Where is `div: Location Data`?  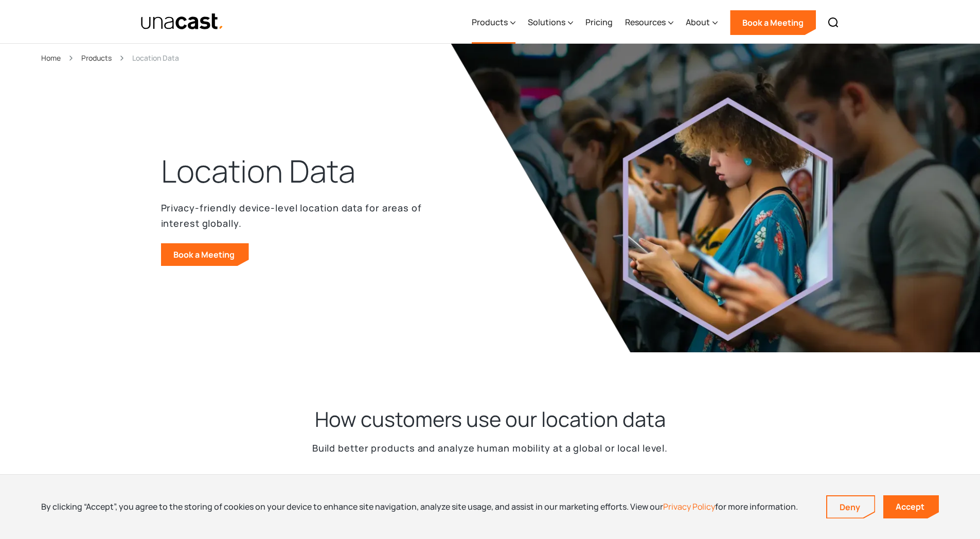 div: Location Data is located at coordinates (155, 58).